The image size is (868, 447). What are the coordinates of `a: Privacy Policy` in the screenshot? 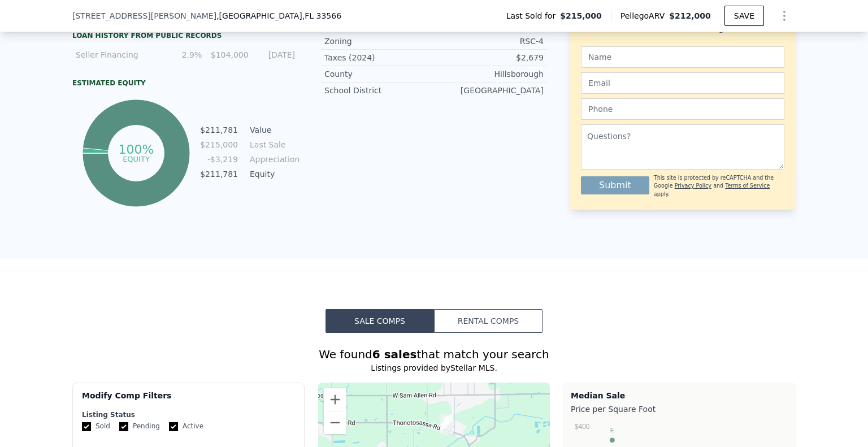 It's located at (693, 186).